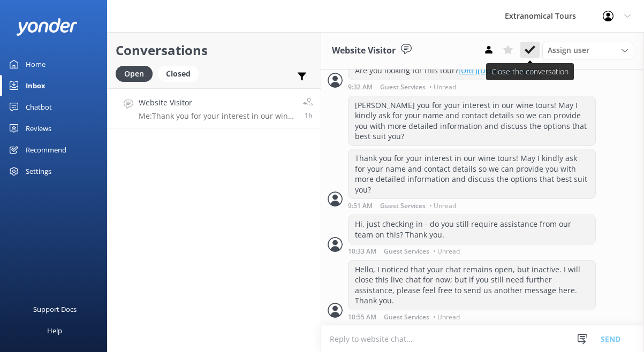 Image resolution: width=644 pixels, height=352 pixels. Describe the element at coordinates (472, 206) in the screenshot. I see `div: Aug 28 2025 09:51am (UTC -07:00) America/Tijuana` at that location.